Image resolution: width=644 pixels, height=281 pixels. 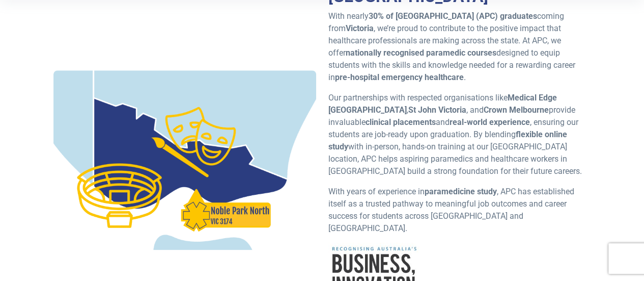 I want to click on strong: pre-hospital emergency healthcare, so click(x=399, y=77).